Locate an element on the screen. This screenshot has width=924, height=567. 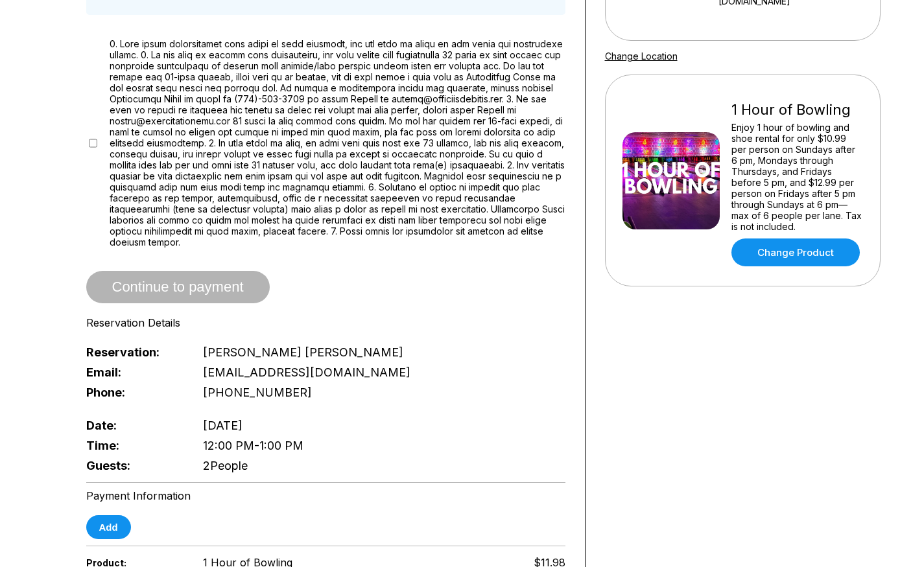
span: Phone: is located at coordinates (134, 392).